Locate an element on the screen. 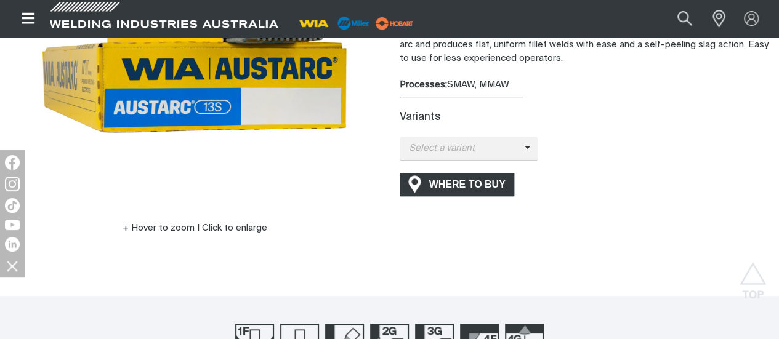 This screenshot has height=339, width=779. img: Facebook is located at coordinates (12, 163).